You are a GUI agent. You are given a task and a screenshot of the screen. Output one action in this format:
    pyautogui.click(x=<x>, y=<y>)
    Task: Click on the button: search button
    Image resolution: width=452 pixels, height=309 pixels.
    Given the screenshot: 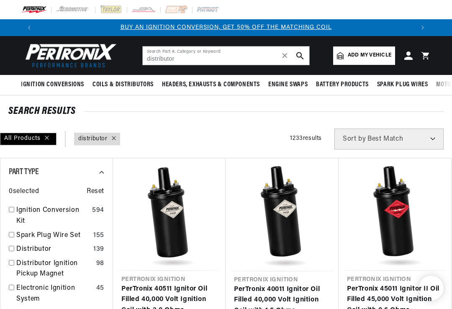 What is the action you would take?
    pyautogui.click(x=300, y=56)
    